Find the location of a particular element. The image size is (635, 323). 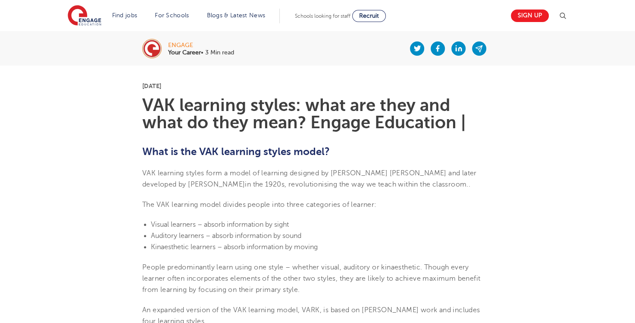

span: Recruit is located at coordinates (369, 16).